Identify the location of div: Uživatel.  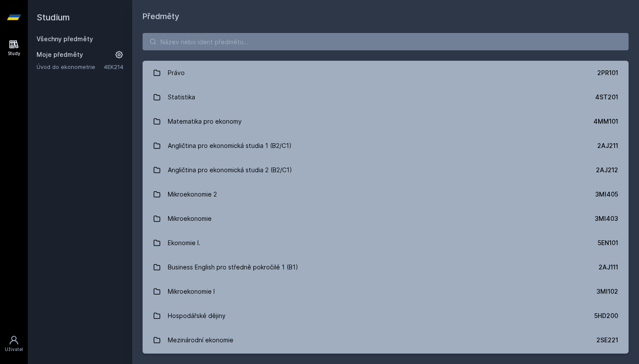
(14, 349).